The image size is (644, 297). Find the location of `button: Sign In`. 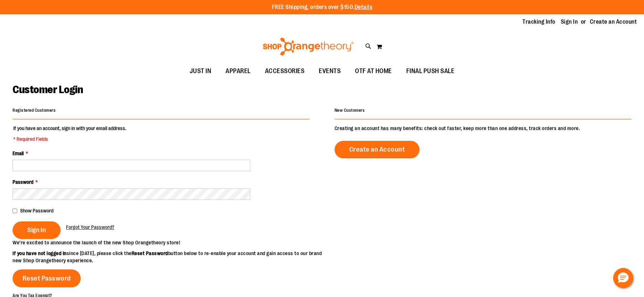

button: Sign In is located at coordinates (37, 230).